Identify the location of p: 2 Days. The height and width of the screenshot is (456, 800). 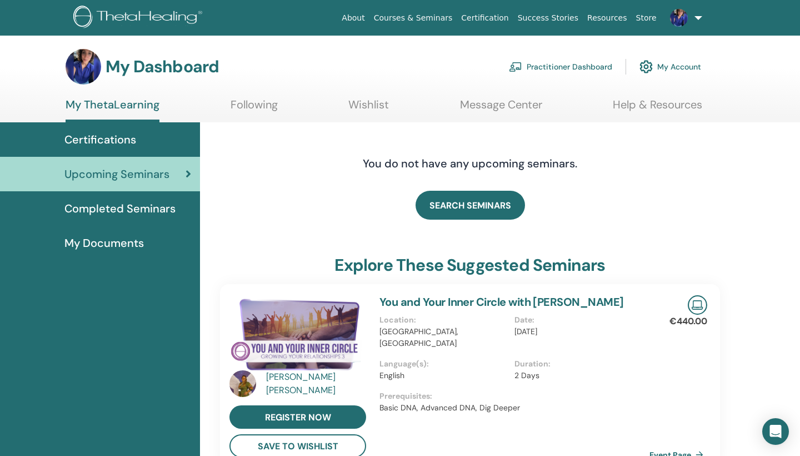
(579, 375).